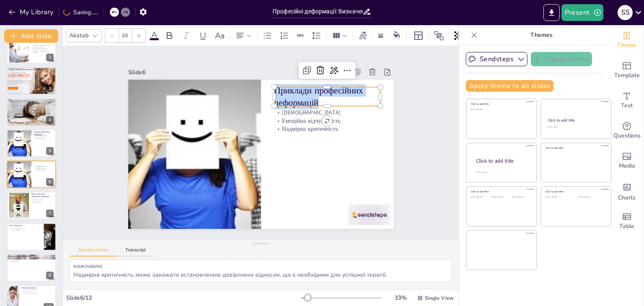 The width and height of the screenshot is (644, 306). What do you see at coordinates (31, 257) in the screenshot?
I see `p: Важливість підтримки колег` at bounding box center [31, 257].